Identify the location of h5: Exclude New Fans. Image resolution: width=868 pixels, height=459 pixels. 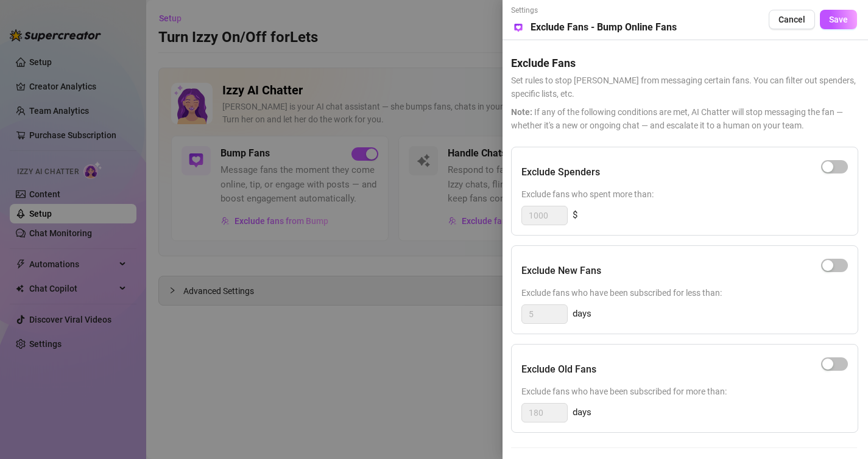
(561, 271).